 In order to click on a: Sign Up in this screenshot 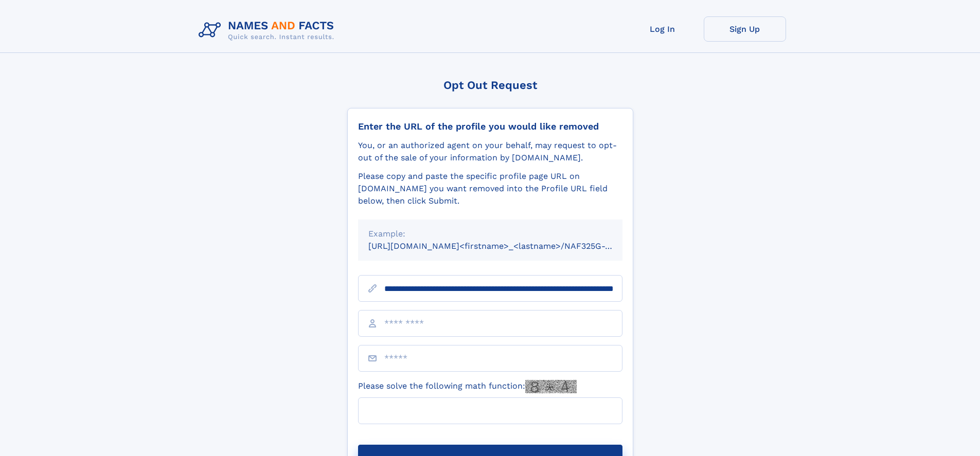, I will do `click(745, 29)`.